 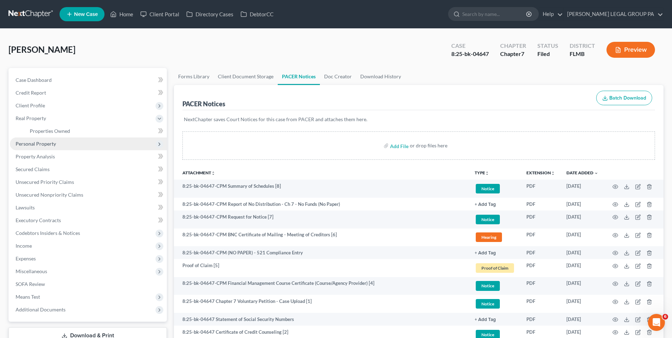 What do you see at coordinates (631, 50) in the screenshot?
I see `button: Preview` at bounding box center [631, 50].